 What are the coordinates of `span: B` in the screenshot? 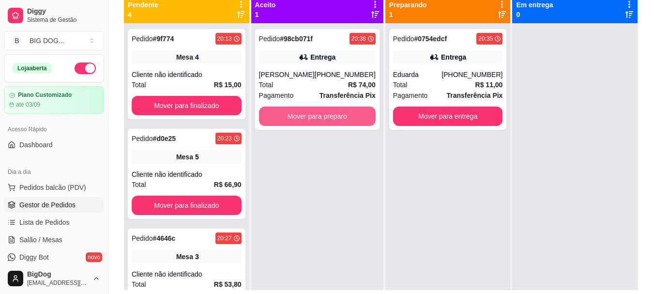 It's located at (17, 41).